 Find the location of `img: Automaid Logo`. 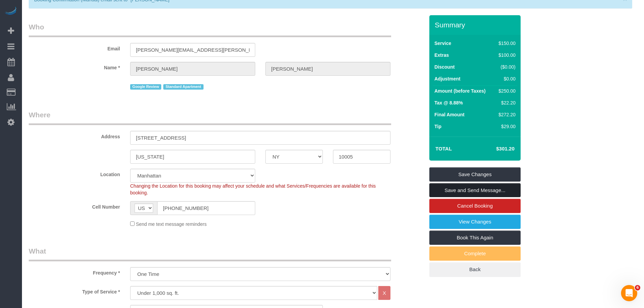

img: Automaid Logo is located at coordinates (11, 12).